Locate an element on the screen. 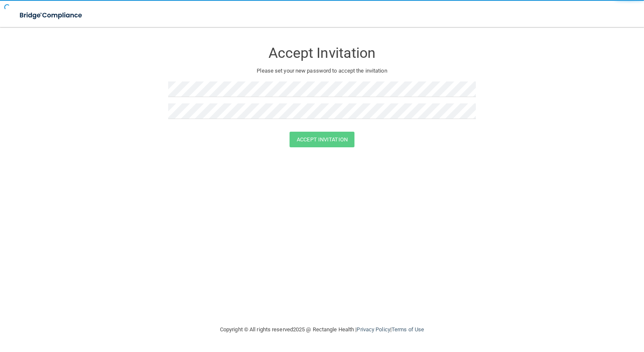  div: Copyright © All rights reserved 2025 @ Rectangle Health | | is located at coordinates (322, 330).